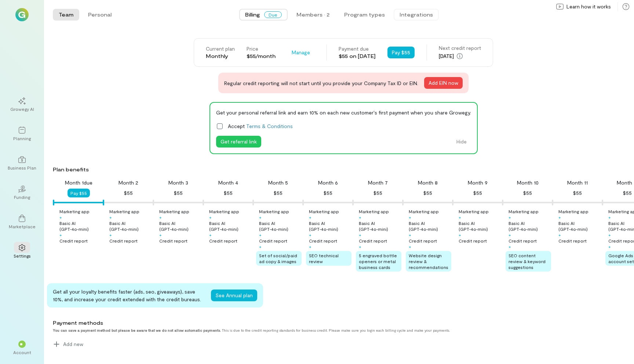  What do you see at coordinates (416, 15) in the screenshot?
I see `button: Integrations` at bounding box center [416, 15].